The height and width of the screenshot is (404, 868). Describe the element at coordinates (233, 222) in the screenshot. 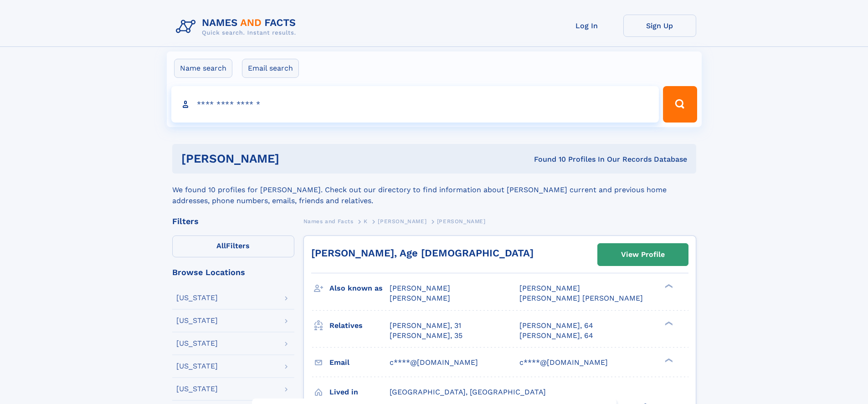

I see `div: Filters` at that location.